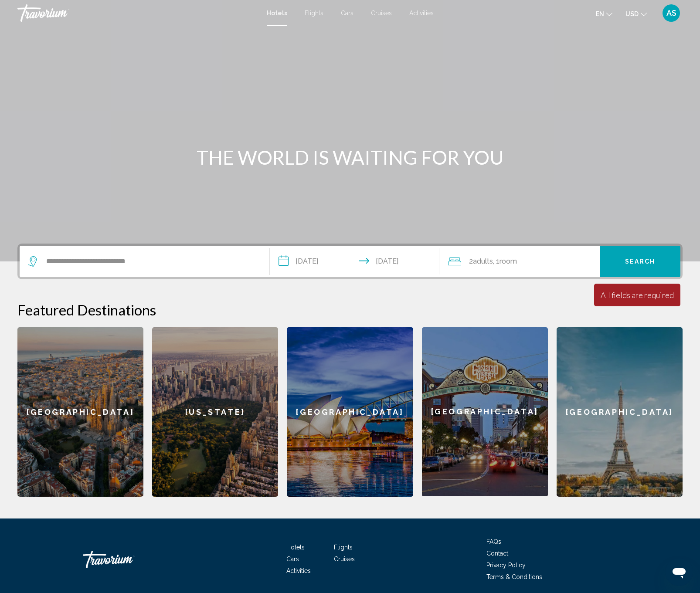 This screenshot has width=700, height=593. What do you see at coordinates (600, 14) in the screenshot?
I see `span: en` at bounding box center [600, 14].